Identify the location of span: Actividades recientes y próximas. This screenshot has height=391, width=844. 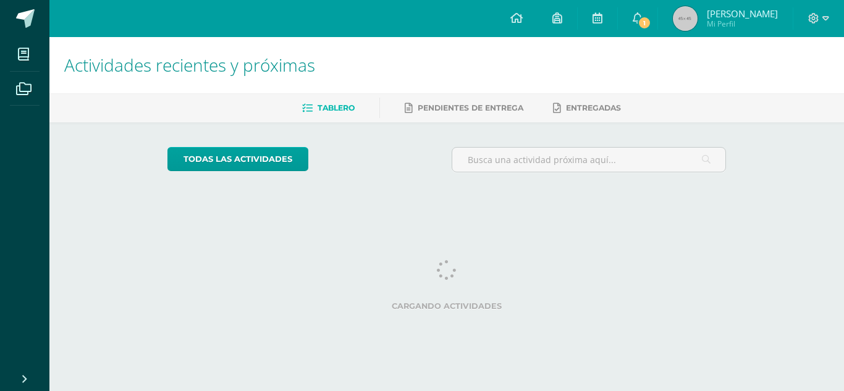
(190, 65).